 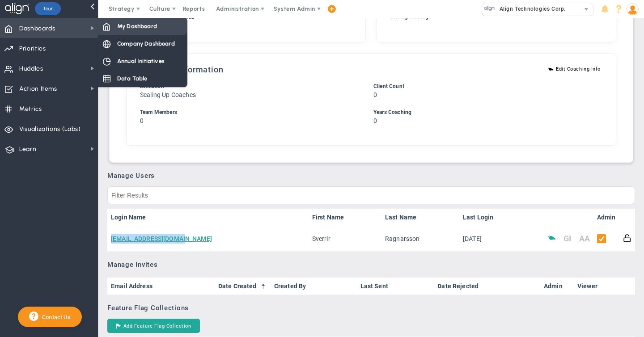 What do you see at coordinates (161, 286) in the screenshot?
I see `a: Email Address` at bounding box center [161, 286].